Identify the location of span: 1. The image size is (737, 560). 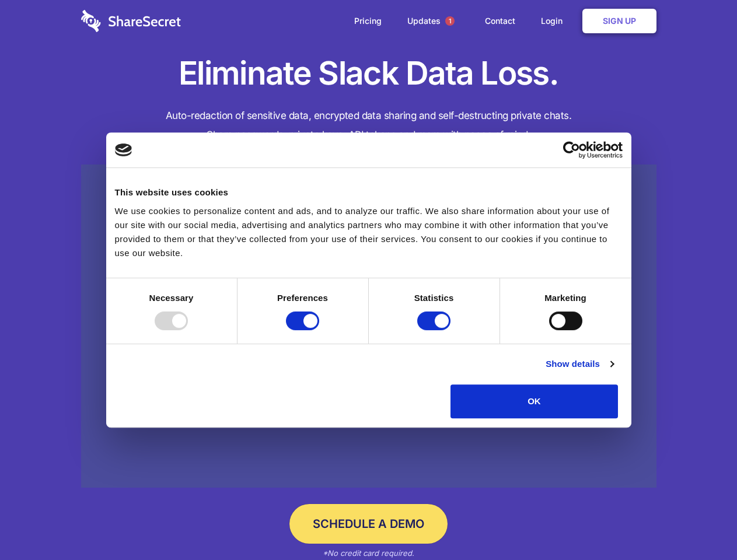
(450, 21).